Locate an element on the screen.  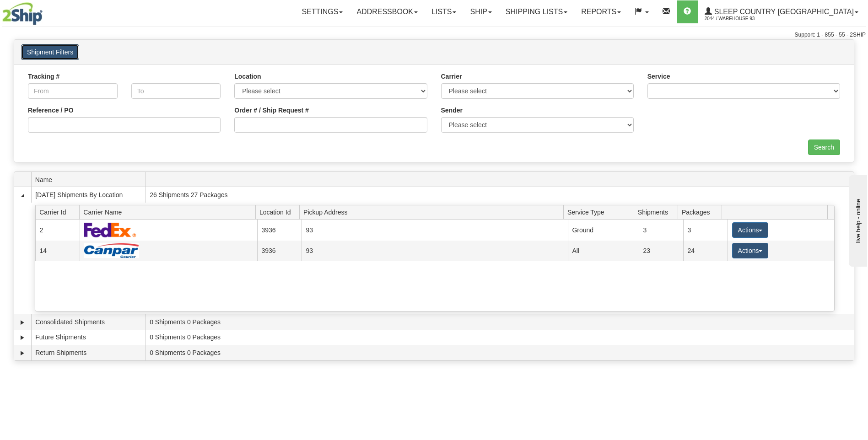
span: Name is located at coordinates (90, 179).